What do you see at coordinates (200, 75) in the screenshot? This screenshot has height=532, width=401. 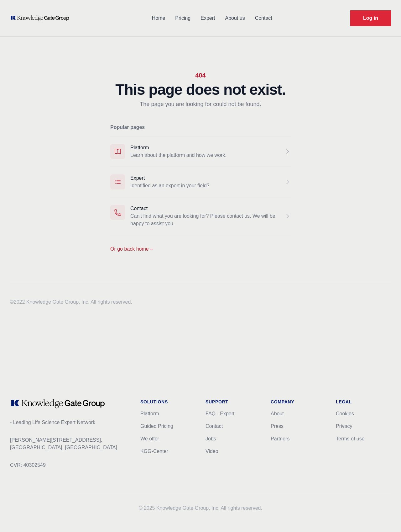 I see `p: 404` at bounding box center [200, 75].